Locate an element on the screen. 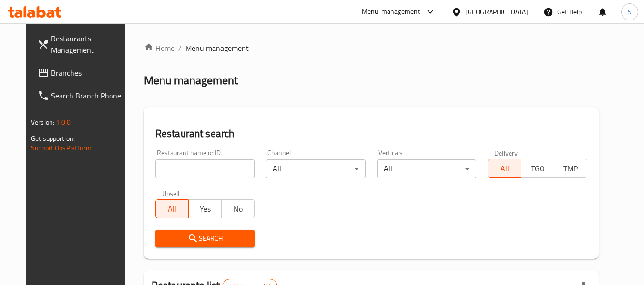  nav: breadcrumb is located at coordinates (371, 48).